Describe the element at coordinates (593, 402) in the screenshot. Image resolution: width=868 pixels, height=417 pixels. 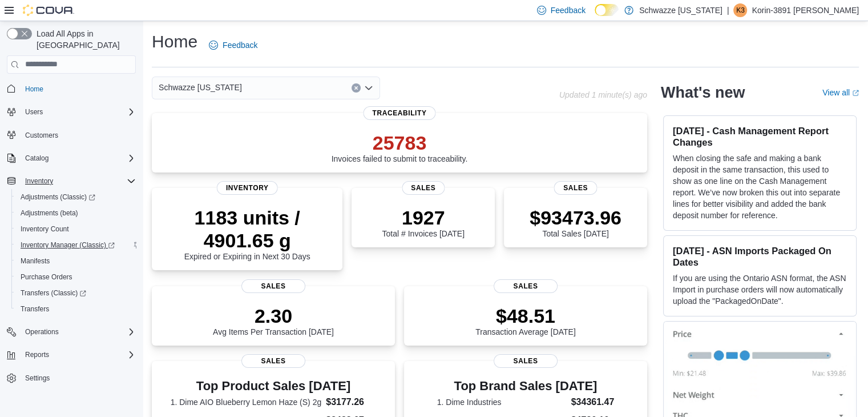
I see `dd: $34361.47` at that location.